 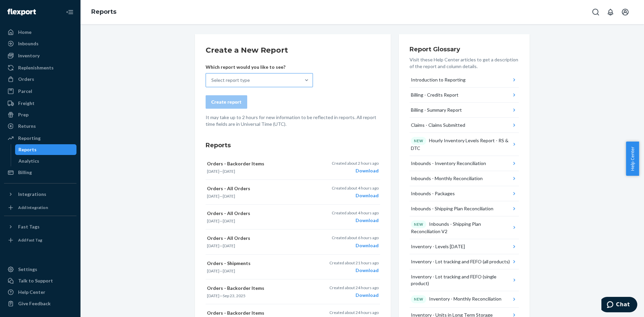 What do you see at coordinates (46, 161) in the screenshot?
I see `a: Analytics` at bounding box center [46, 161].